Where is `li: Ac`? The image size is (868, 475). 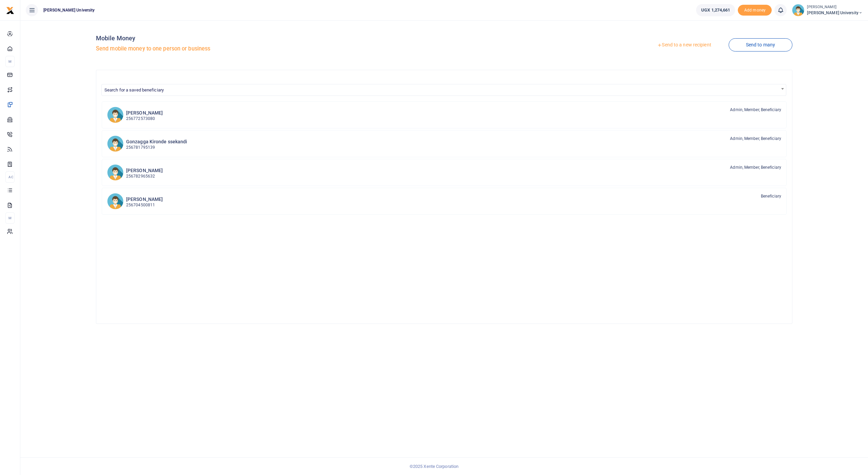
li: Ac is located at coordinates (10, 177).